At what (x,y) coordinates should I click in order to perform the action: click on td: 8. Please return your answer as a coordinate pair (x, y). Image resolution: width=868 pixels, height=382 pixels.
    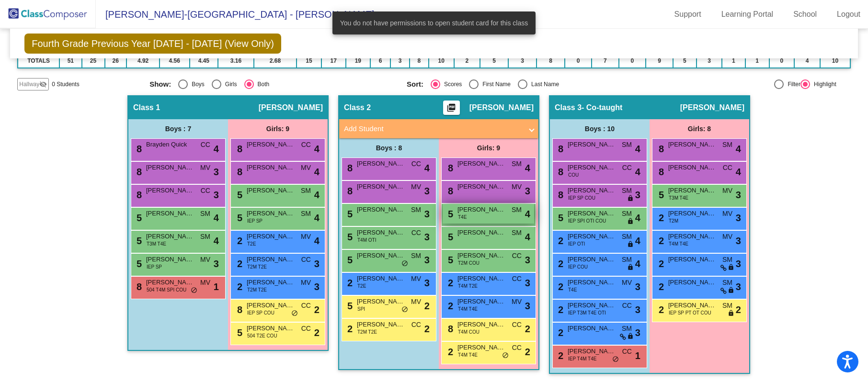
    Looking at the image, I should click on (551, 61).